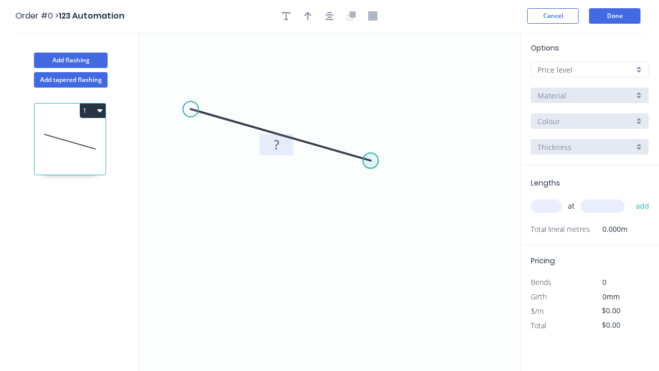  Describe the element at coordinates (537, 310) in the screenshot. I see `span: $/m` at that location.